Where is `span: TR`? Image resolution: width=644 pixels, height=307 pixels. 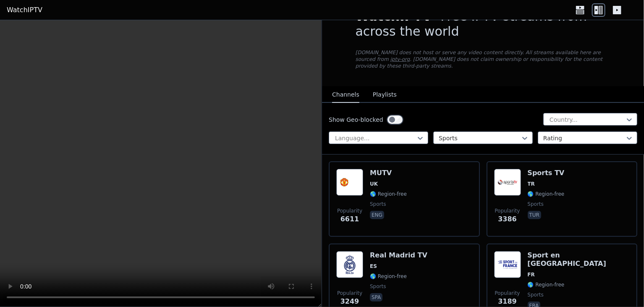
span: TR is located at coordinates (531, 184).